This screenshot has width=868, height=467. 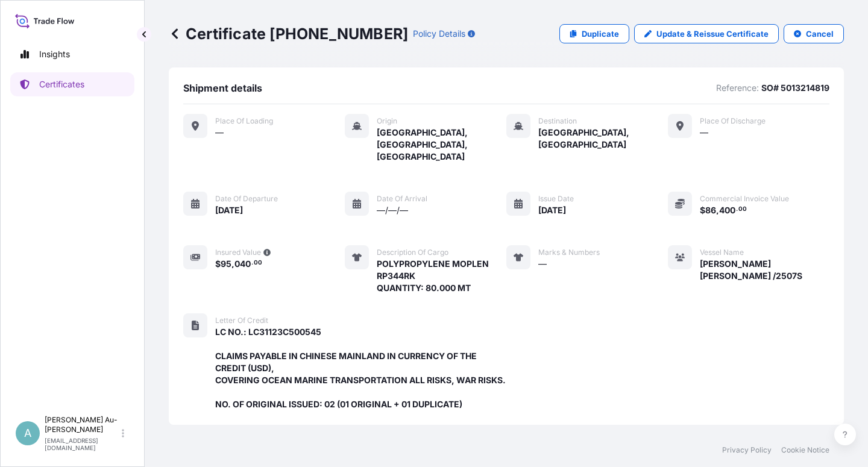 What do you see at coordinates (412, 253) in the screenshot?
I see `span: Description of cargo` at bounding box center [412, 253].